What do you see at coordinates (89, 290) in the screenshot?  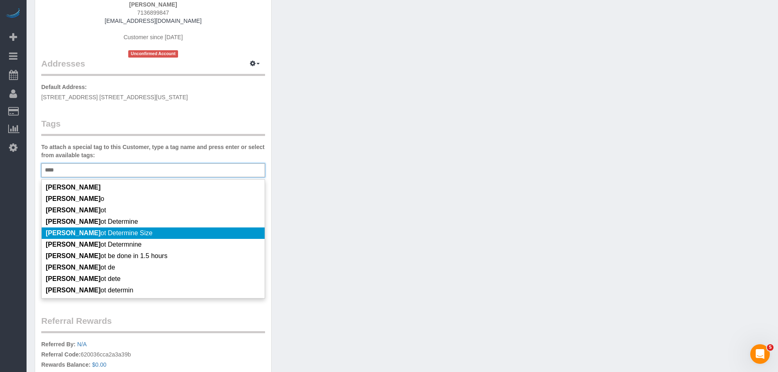 I see `span: ot determin` at bounding box center [89, 290].